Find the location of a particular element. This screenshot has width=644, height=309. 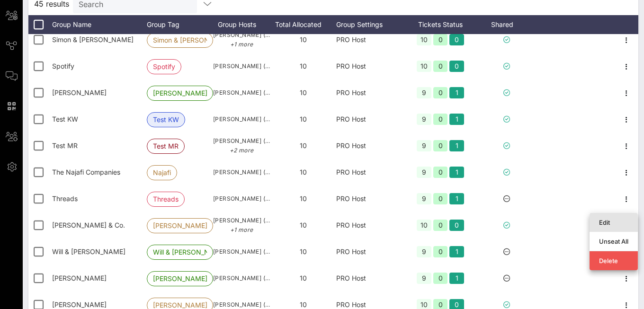

div: Group Tag is located at coordinates (180, 24).